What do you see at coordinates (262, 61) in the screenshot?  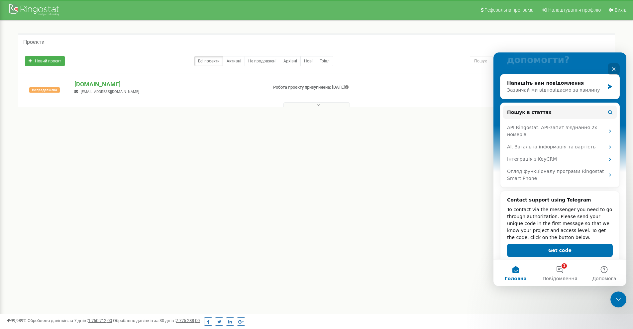 I see `a: Не продовжені` at bounding box center [262, 61].